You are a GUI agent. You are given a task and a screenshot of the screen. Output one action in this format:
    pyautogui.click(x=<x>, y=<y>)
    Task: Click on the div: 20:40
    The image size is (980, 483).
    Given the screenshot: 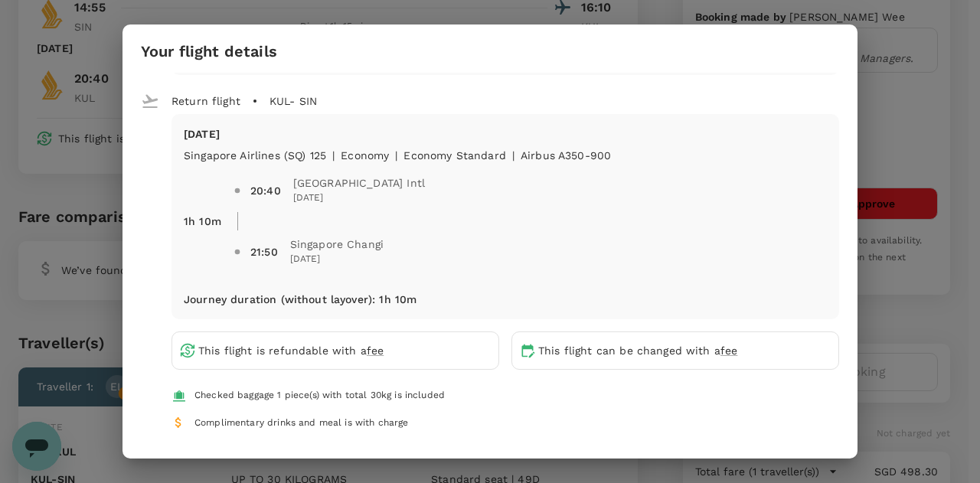 What is the action you would take?
    pyautogui.click(x=266, y=191)
    